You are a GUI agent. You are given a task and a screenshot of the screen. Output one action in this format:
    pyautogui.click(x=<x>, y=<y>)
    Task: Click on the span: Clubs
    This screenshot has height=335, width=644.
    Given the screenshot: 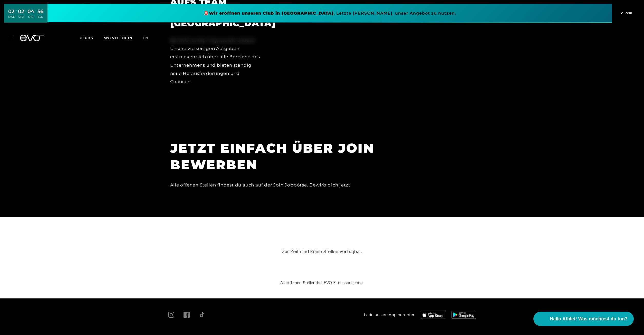 What is the action you would take?
    pyautogui.click(x=86, y=38)
    